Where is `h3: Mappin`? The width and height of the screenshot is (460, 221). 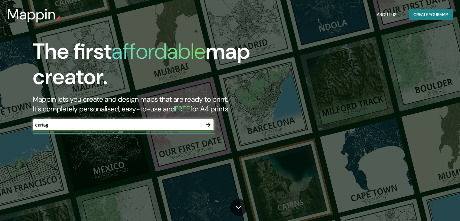
h3: Mappin is located at coordinates (31, 15).